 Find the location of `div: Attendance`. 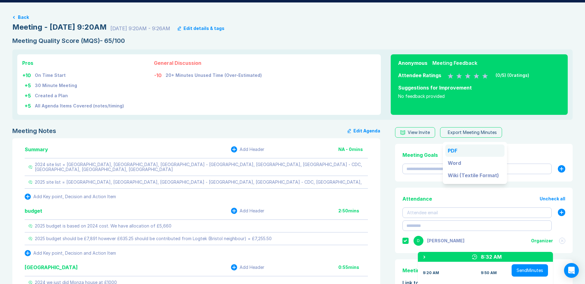

div: Attendance is located at coordinates (417, 199).